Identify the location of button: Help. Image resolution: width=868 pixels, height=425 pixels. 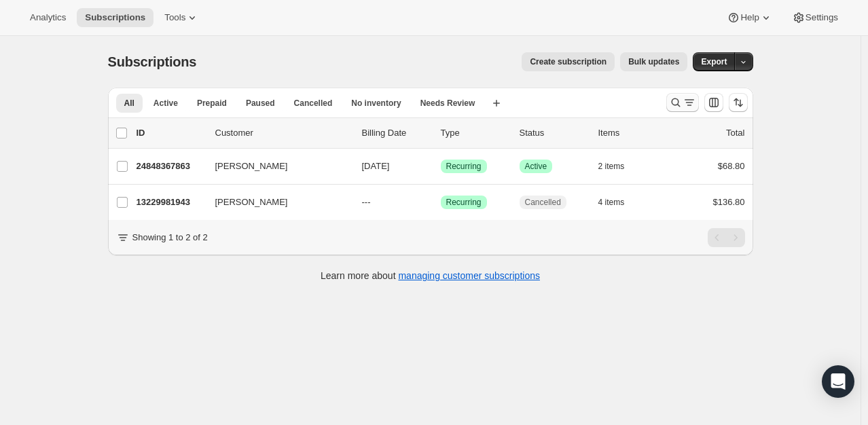
(749, 17).